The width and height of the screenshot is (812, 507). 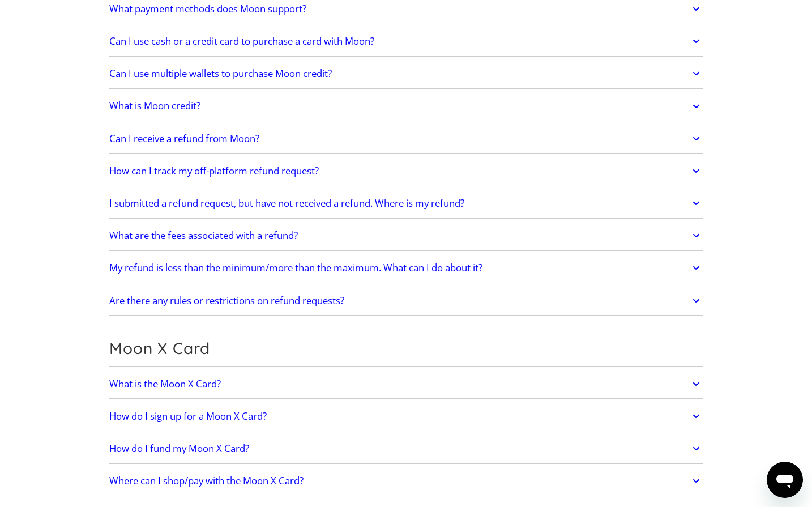 I want to click on a: Can I use cash or a credit card to purchase a card with Moon?, so click(x=406, y=42).